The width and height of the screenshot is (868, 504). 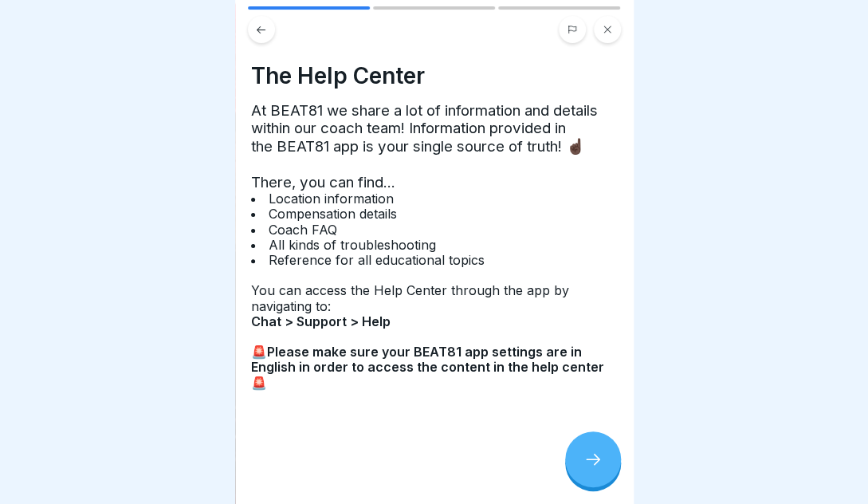 I want to click on strong: Chat > Support > Help, so click(x=322, y=321).